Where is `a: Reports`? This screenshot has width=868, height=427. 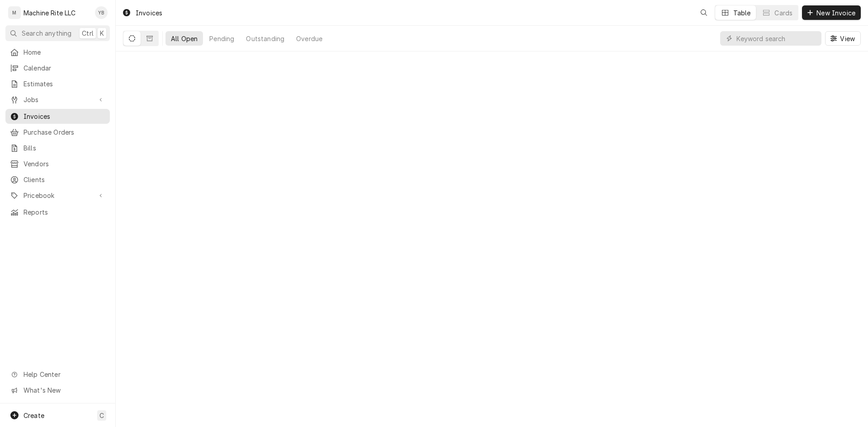 a: Reports is located at coordinates (57, 212).